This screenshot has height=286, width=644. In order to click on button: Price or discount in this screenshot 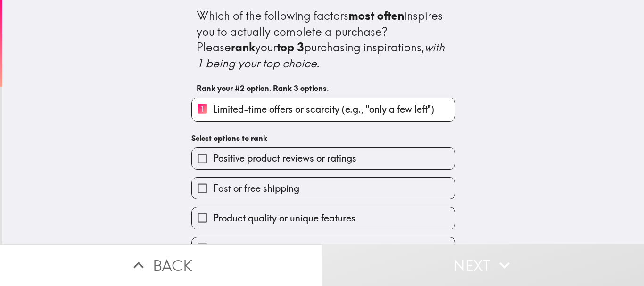, I will do `click(323, 248)`.